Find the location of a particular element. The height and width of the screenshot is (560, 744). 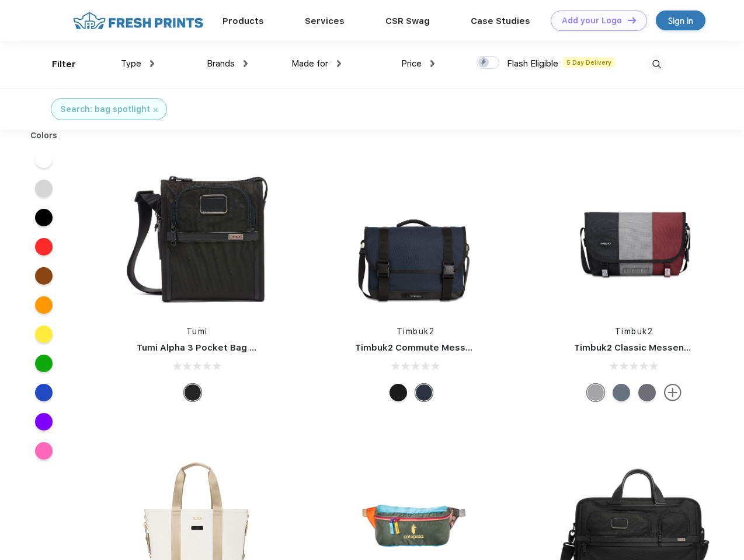

a: Tumi Alpha 3 Pocket Bag Small is located at coordinates (205, 348).